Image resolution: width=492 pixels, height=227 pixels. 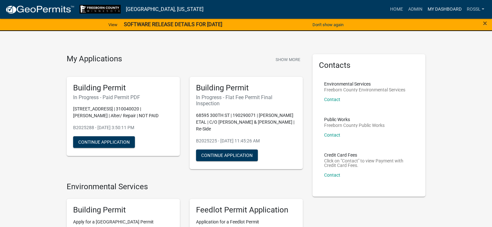 What do you see at coordinates (246, 222) in the screenshot?
I see `p: Application for a Feedlot Permit` at bounding box center [246, 222].